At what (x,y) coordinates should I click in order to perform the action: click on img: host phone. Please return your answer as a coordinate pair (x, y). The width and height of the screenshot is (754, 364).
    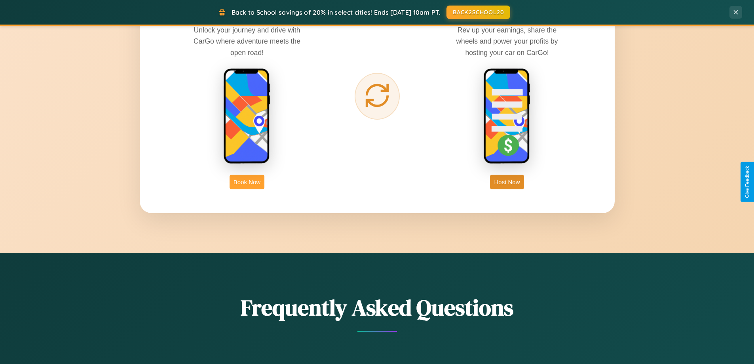
    Looking at the image, I should click on (507, 116).